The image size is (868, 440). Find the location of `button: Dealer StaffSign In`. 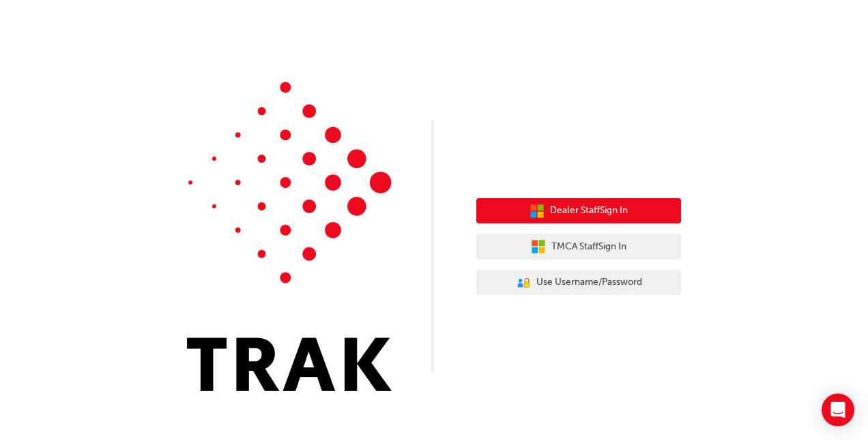

button: Dealer StaffSign In is located at coordinates (579, 211).